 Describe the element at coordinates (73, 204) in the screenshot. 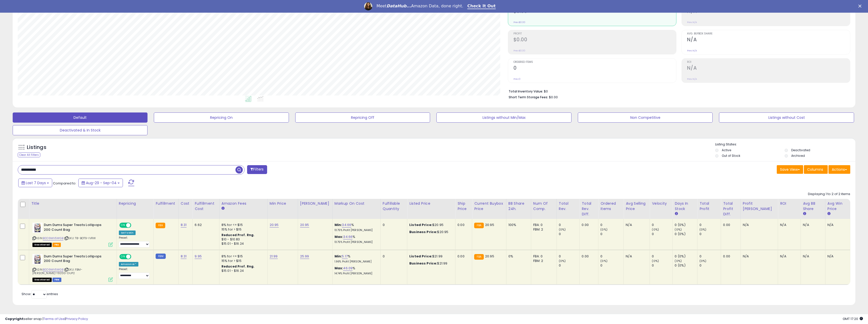

I see `div: Title` at that location.